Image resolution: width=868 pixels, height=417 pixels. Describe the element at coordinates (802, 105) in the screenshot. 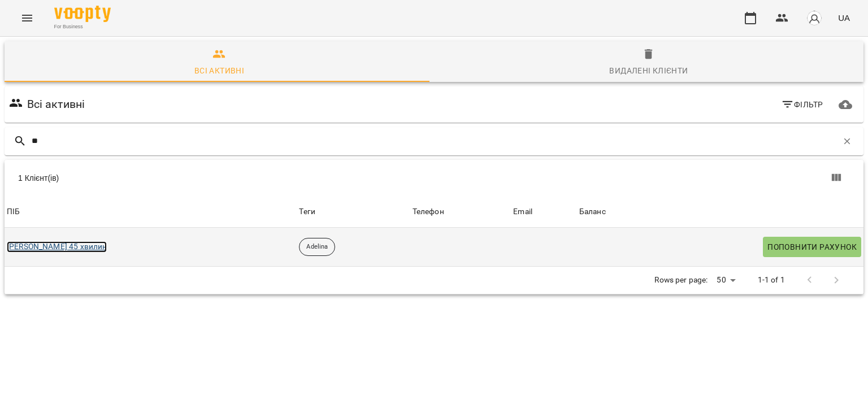

I see `button: Фільтр` at that location.